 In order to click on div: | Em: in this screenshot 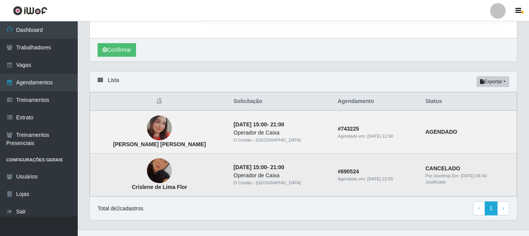, I will do `click(469, 176)`.